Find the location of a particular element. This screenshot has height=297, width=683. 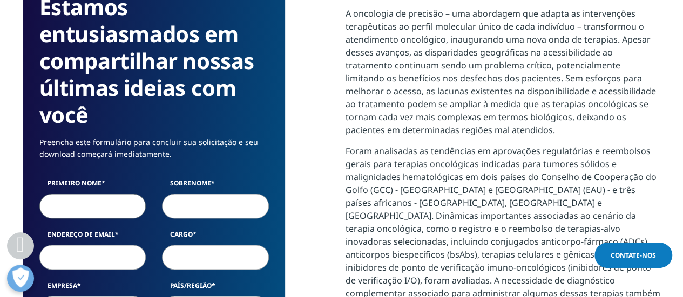

a: Contate-nos is located at coordinates (633, 255).